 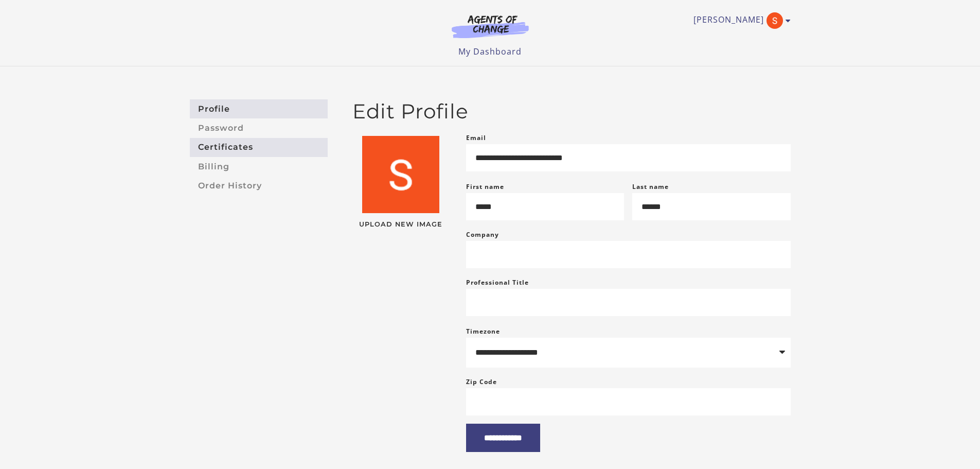 I want to click on a: Toggle menu, so click(x=739, y=21).